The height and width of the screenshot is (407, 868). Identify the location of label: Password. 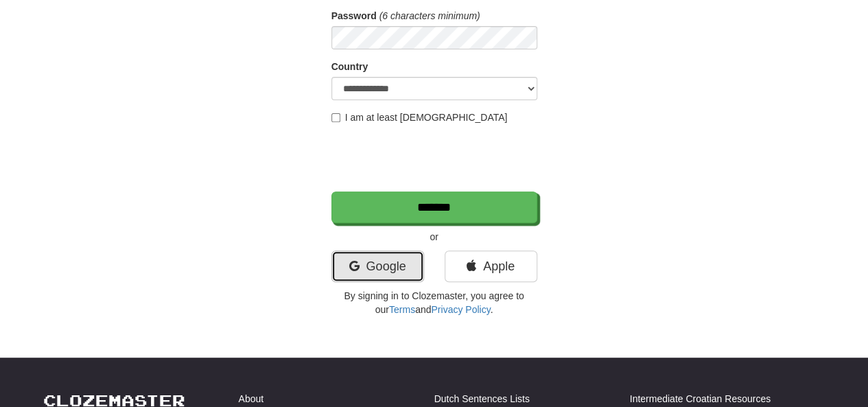
(354, 16).